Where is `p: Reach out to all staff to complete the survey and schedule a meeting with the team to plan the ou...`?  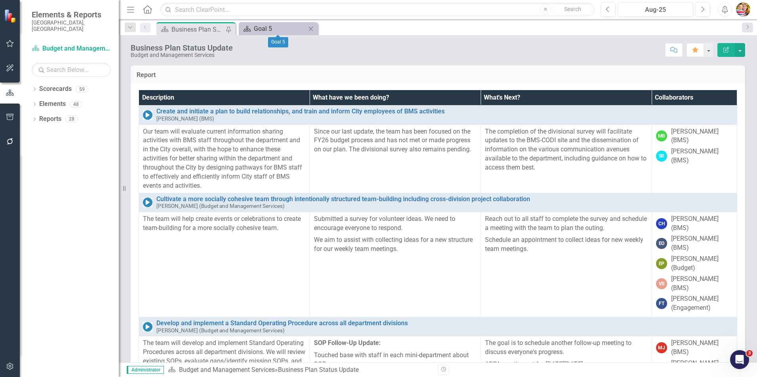
p: Reach out to all staff to complete the survey and schedule a meeting with the team to plan the ou... is located at coordinates (566, 225).